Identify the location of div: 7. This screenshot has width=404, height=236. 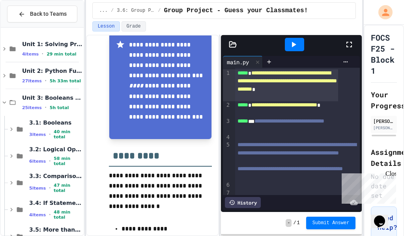
(227, 197).